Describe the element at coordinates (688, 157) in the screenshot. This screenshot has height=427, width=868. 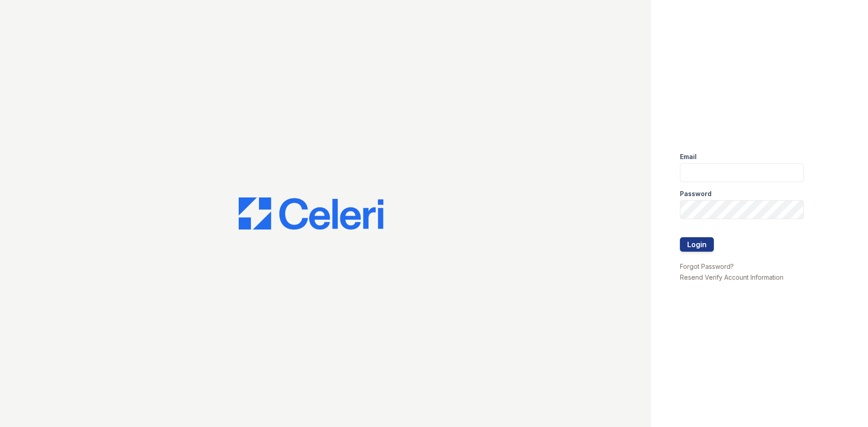
I see `label: Email` at that location.